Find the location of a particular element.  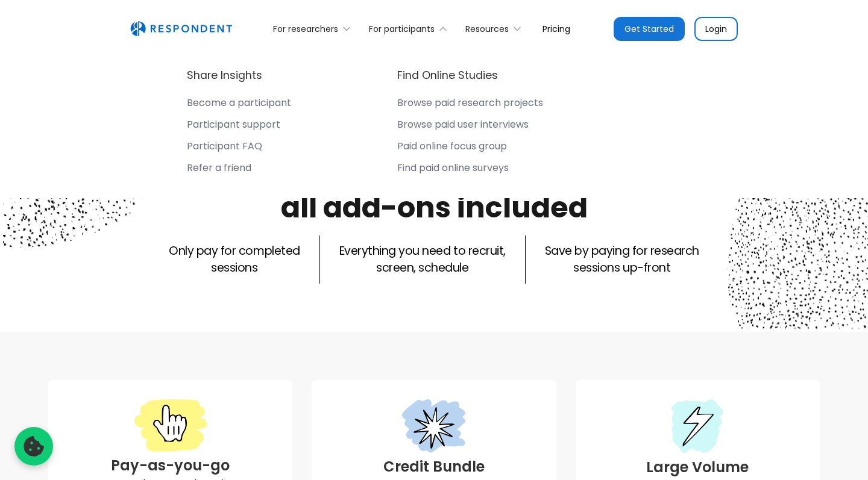

a: home is located at coordinates (181, 29).